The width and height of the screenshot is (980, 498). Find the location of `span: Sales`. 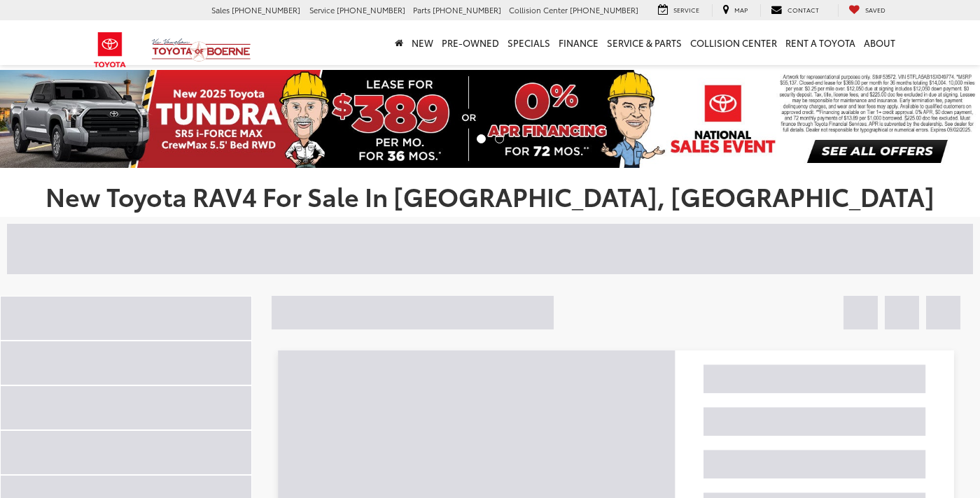

span: Sales is located at coordinates (221, 10).